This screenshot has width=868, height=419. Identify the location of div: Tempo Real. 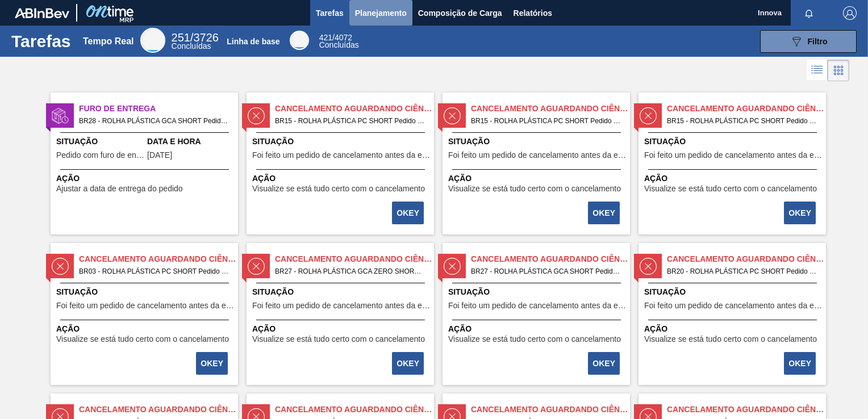
(108, 42).